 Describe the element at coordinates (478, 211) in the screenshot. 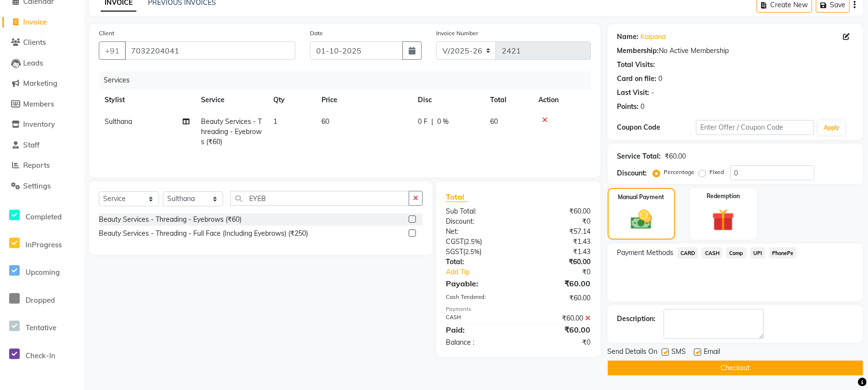

I see `div: Sub Total:` at that location.